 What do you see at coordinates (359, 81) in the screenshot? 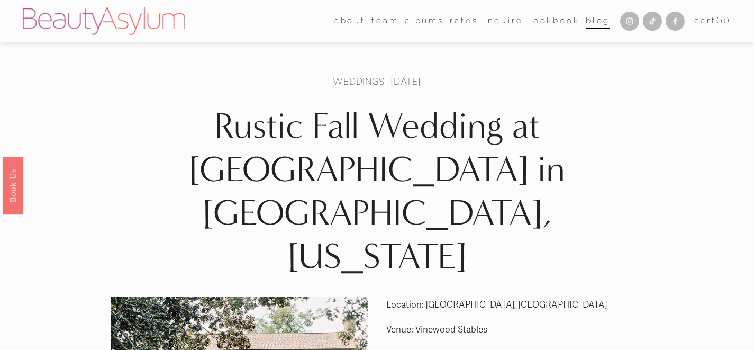
I see `a: Weddings` at bounding box center [359, 81].